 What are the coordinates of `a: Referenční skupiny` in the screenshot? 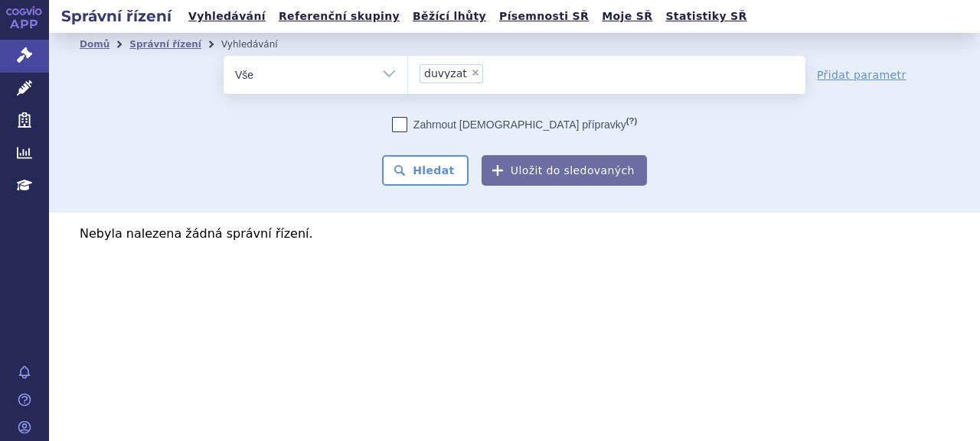 It's located at (340, 17).